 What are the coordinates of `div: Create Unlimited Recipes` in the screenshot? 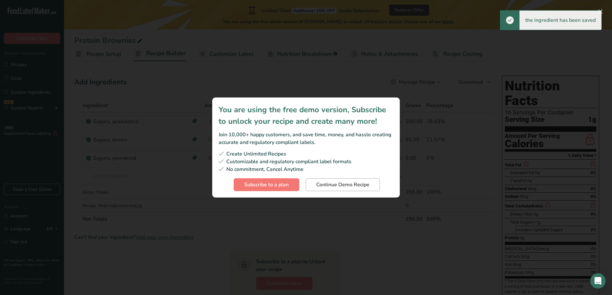 It's located at (306, 154).